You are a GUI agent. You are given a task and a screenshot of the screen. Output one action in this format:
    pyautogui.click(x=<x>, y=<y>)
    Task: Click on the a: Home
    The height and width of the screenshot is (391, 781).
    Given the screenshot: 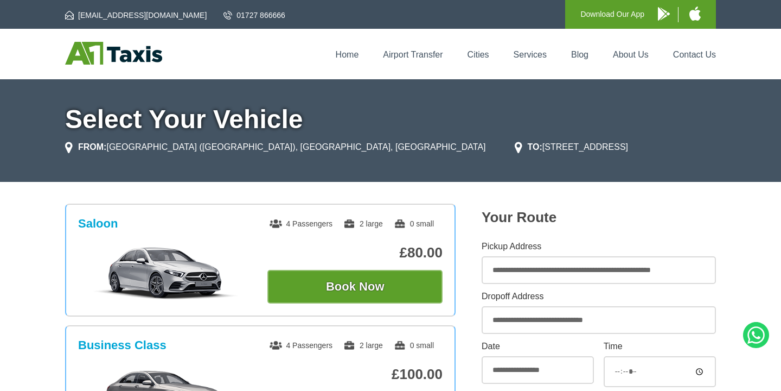 What is the action you would take?
    pyautogui.click(x=347, y=54)
    